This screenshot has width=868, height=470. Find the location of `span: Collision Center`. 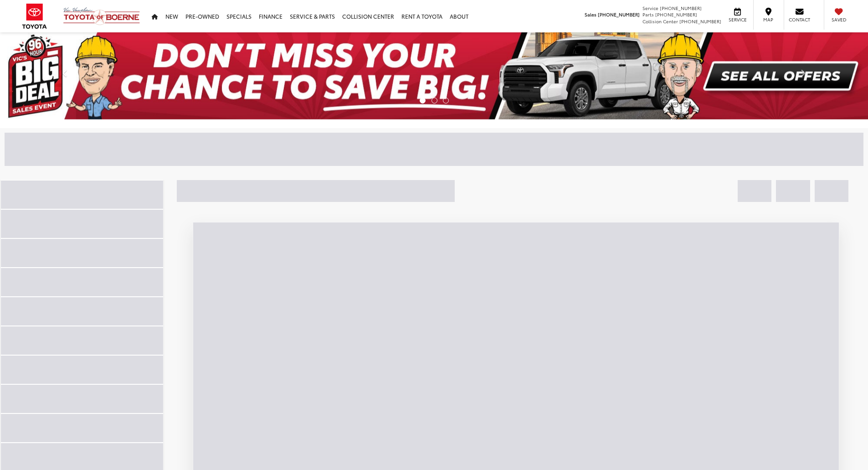

span: Collision Center is located at coordinates (660, 21).